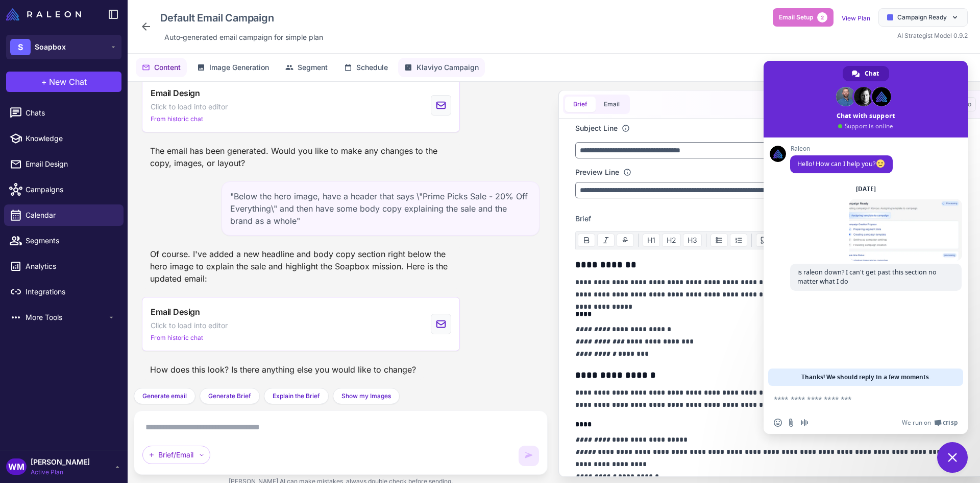 The image size is (980, 483). What do you see at coordinates (68, 82) in the screenshot?
I see `span: New Chat` at bounding box center [68, 82].